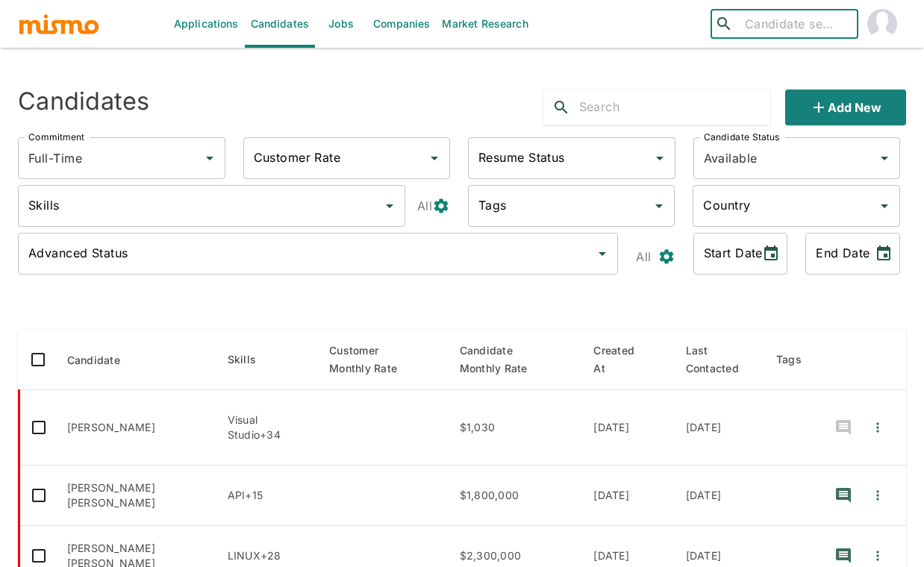  What do you see at coordinates (795, 24) in the screenshot?
I see `input: Candidate search` at bounding box center [795, 24].